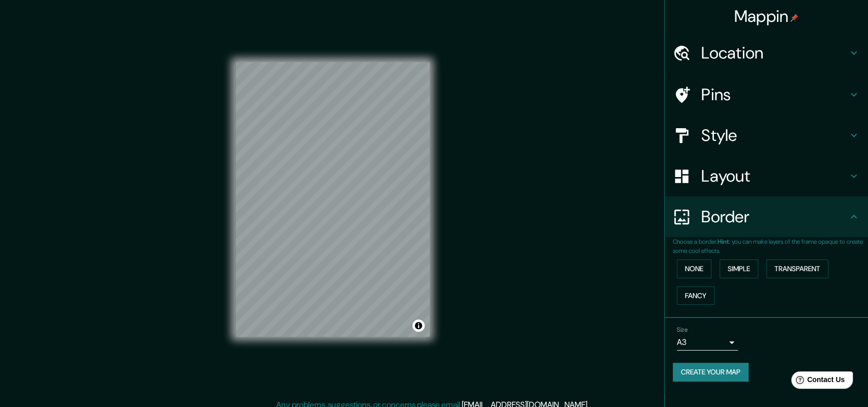 Image resolution: width=868 pixels, height=407 pixels. Describe the element at coordinates (775, 95) in the screenshot. I see `h4: Pins` at that location.